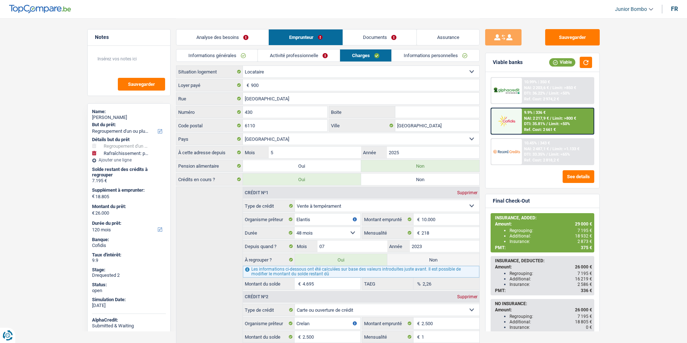  I want to click on span: 29 000 €, so click(584, 224).